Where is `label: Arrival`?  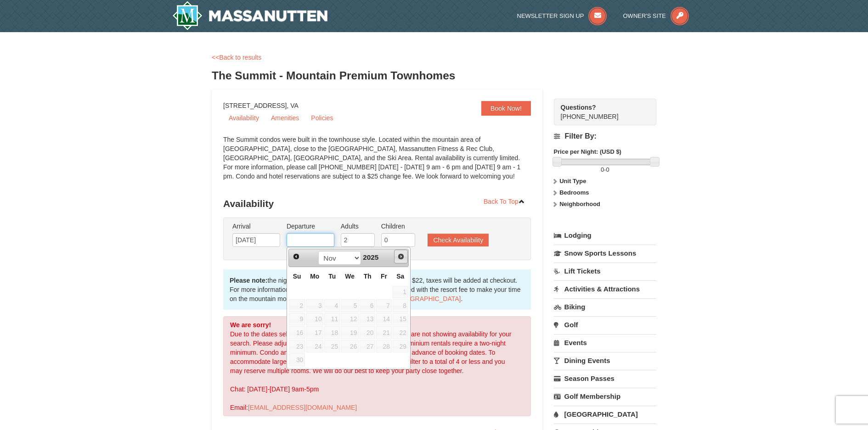 label: Arrival is located at coordinates (256, 227).